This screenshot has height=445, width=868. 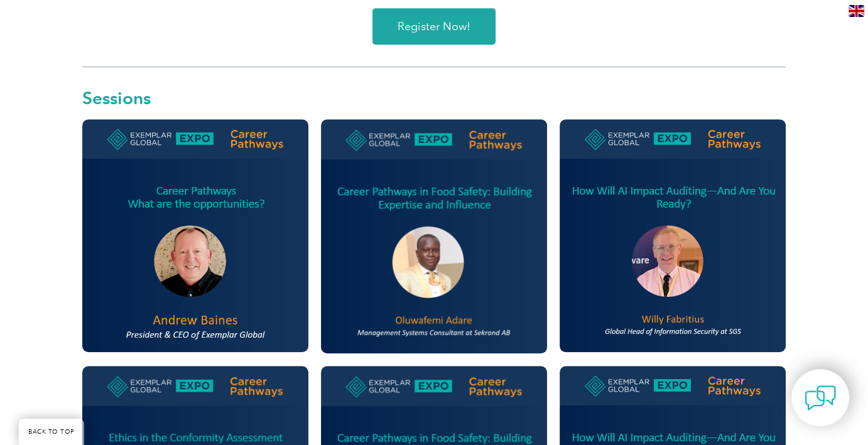 What do you see at coordinates (434, 98) in the screenshot?
I see `h2: Sessions` at bounding box center [434, 98].